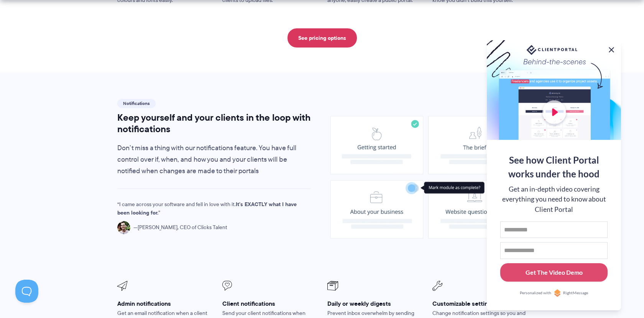 Image resolution: width=644 pixels, height=318 pixels. What do you see at coordinates (207, 208) in the screenshot?
I see `p: I came across your software and fell in love with it.` at bounding box center [207, 208].